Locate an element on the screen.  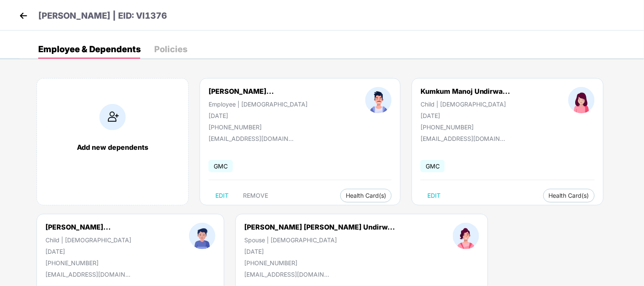
div: Kumkum Manoj Undirwa... is located at coordinates (465, 91).